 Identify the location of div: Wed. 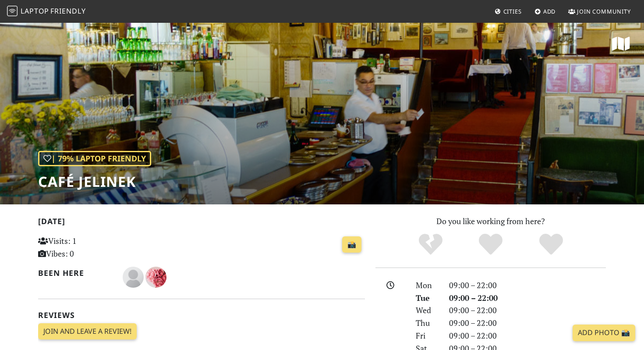
(427, 310).